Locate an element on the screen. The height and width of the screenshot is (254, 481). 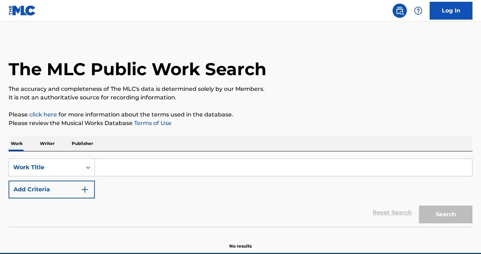
div: Help is located at coordinates (418, 11).